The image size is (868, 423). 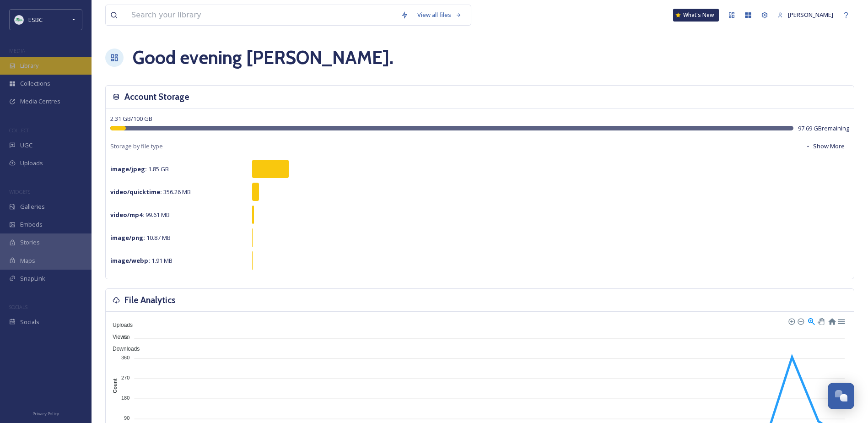 I want to click on span: Storage by file type, so click(x=136, y=146).